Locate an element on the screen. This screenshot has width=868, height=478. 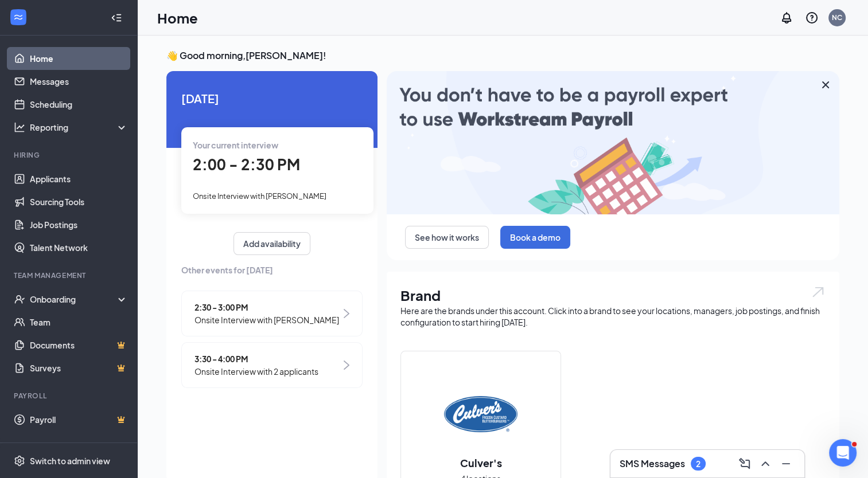
h1: Home is located at coordinates (177, 17).